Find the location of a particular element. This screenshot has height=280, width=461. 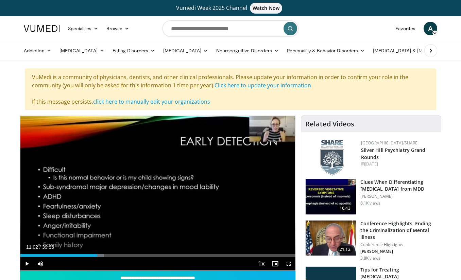

input: Search topics, interventions is located at coordinates (231, 29).